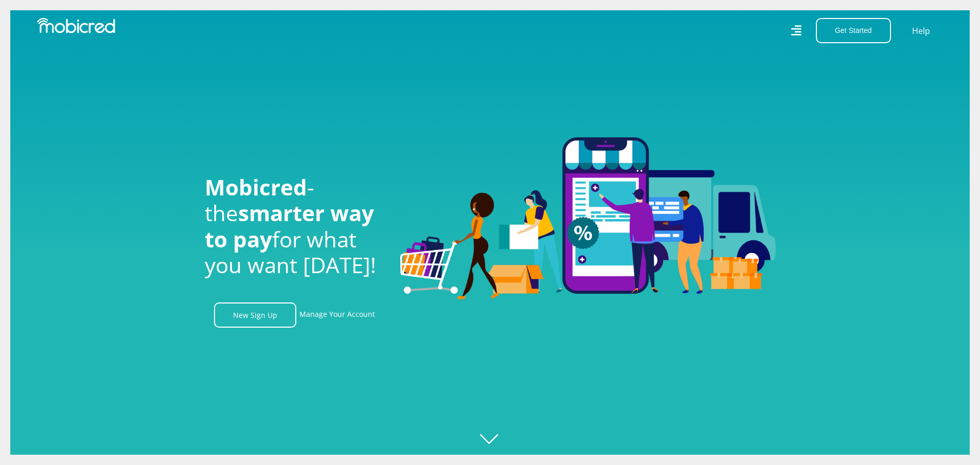  What do you see at coordinates (256, 315) in the screenshot?
I see `a: New Sign Up` at bounding box center [256, 315].